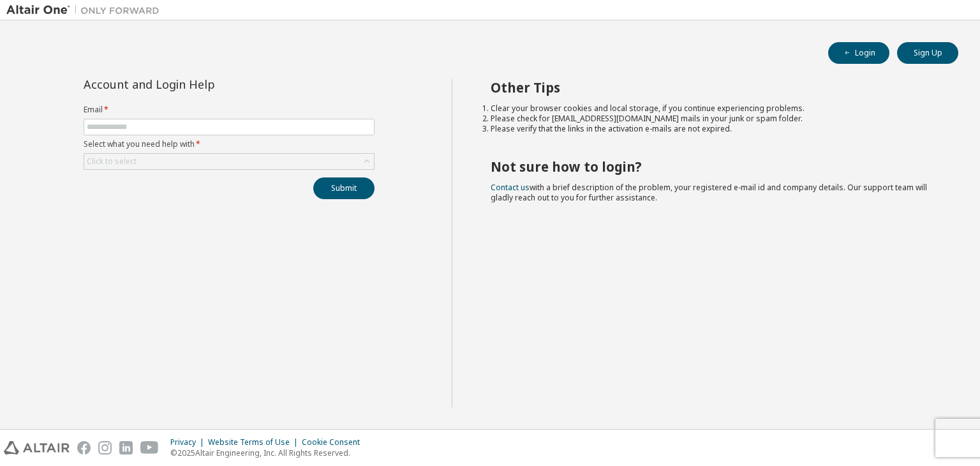 This screenshot has width=980, height=466. Describe the element at coordinates (149, 447) in the screenshot. I see `img: youtube.svg` at that location.